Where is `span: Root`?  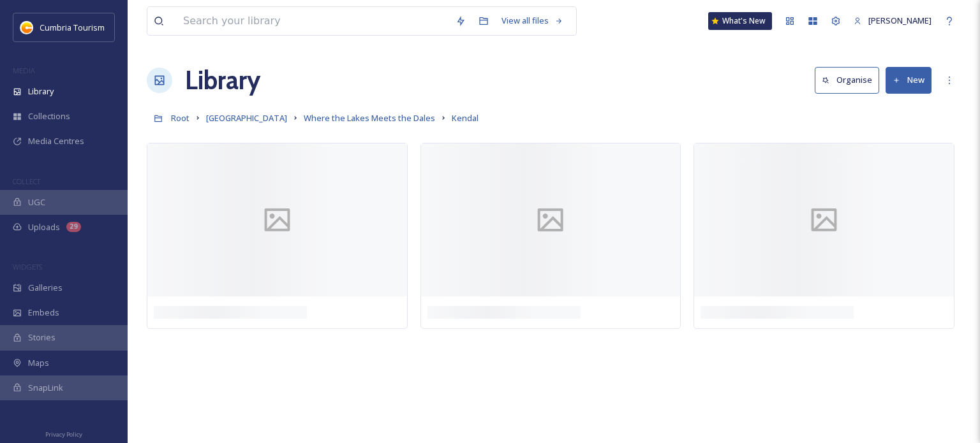
span: Root is located at coordinates (179, 118).